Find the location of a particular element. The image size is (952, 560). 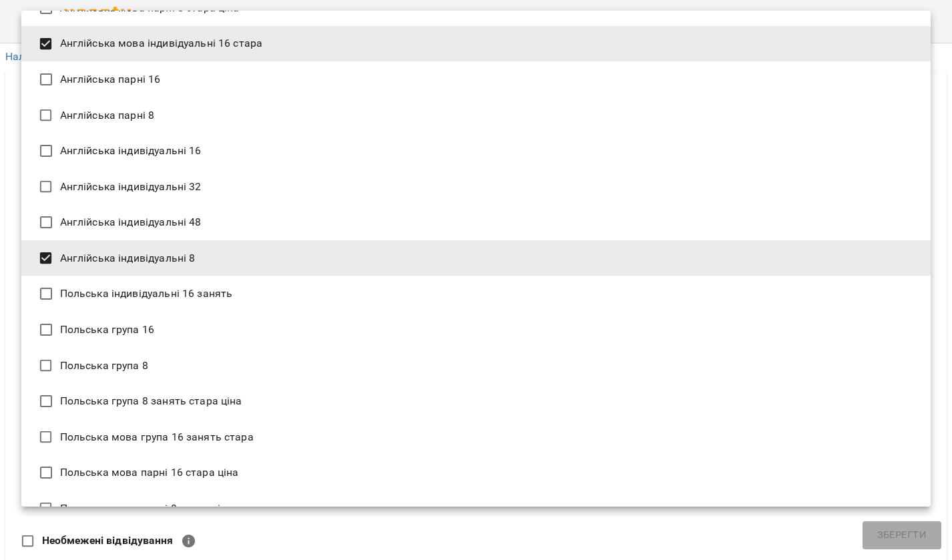

li: Англійська індивідуальні 32 is located at coordinates (476, 187).